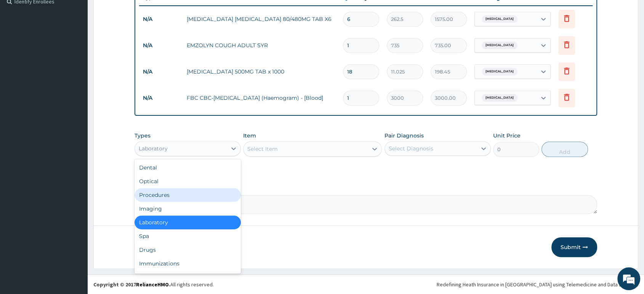 Image resolution: width=644 pixels, height=294 pixels. What do you see at coordinates (143, 136) in the screenshot?
I see `label: Types` at bounding box center [143, 136].